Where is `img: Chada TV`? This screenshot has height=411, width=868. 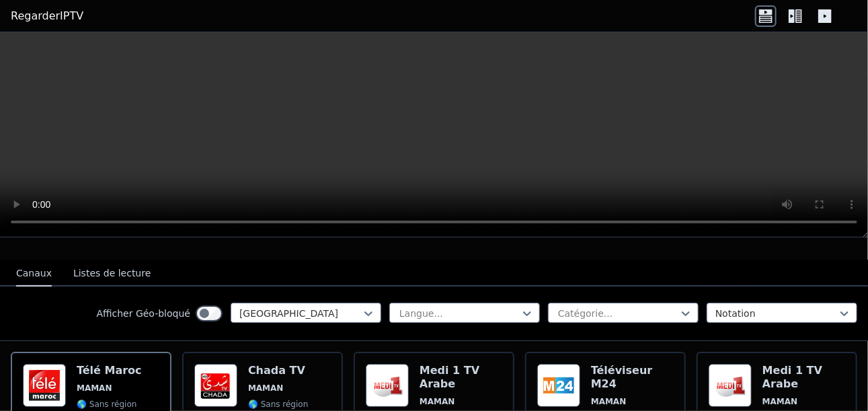 img: Chada TV is located at coordinates (216, 385).